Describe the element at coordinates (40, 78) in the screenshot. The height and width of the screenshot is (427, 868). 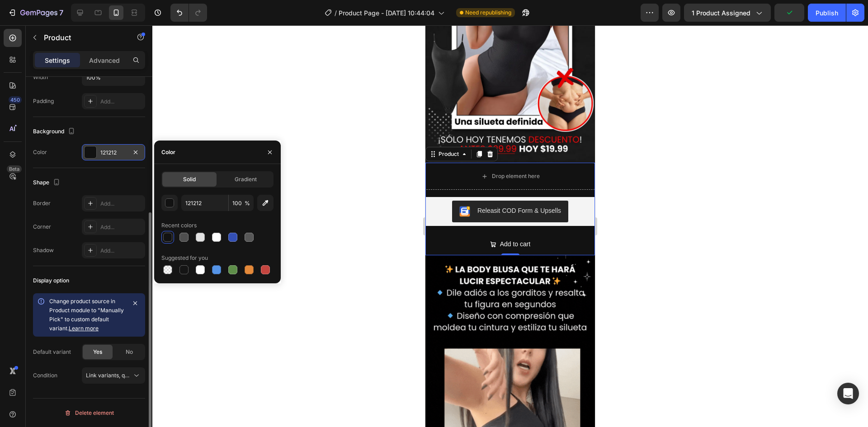
I see `div: Width` at that location.